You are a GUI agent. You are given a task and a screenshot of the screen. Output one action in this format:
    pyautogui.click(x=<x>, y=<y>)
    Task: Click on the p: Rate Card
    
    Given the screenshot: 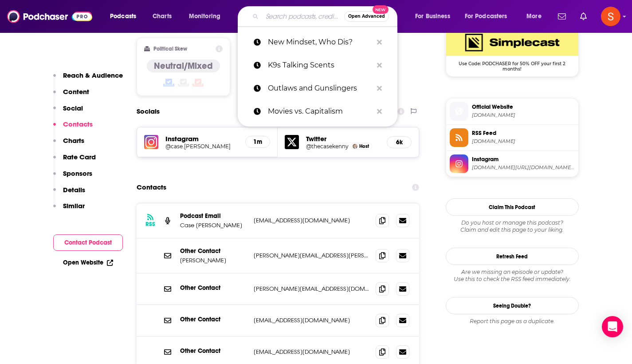 What is the action you would take?
    pyautogui.click(x=80, y=156)
    